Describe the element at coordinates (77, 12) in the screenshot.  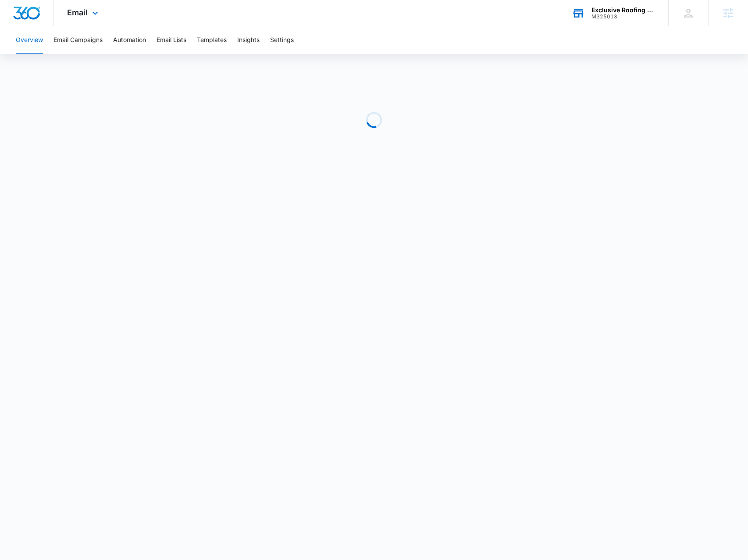
I see `span: Email` at that location.